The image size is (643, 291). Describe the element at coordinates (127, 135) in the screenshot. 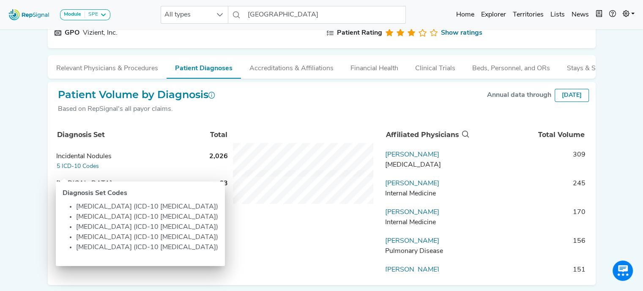

I see `th: Diagnosis Set` at that location.